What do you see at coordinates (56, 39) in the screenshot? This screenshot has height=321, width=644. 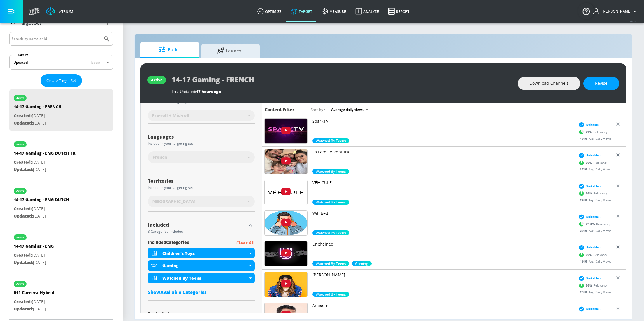 I see `input: Search by name or Id` at bounding box center [56, 39].